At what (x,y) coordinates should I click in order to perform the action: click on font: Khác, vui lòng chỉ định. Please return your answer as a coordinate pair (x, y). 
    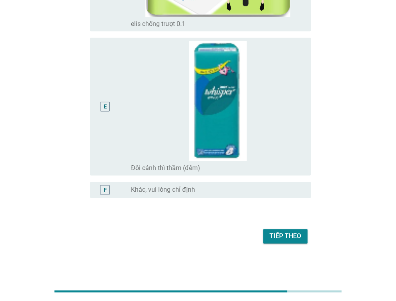
    Looking at the image, I should click on (163, 189).